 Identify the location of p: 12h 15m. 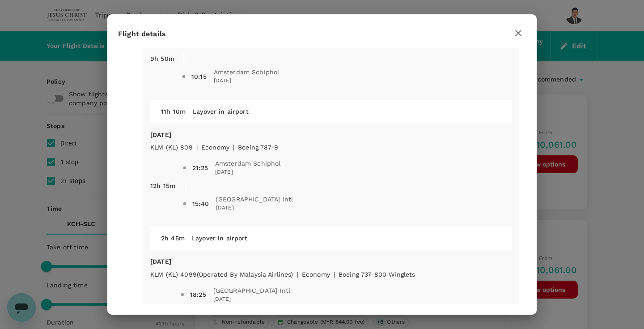
(163, 185).